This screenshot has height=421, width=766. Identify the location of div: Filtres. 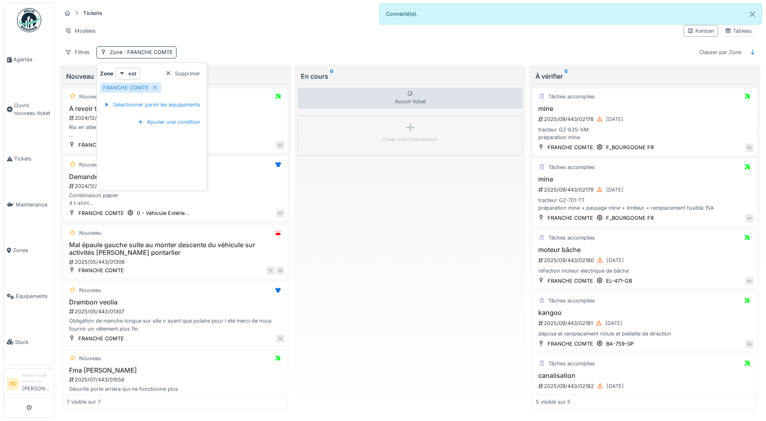
(77, 52).